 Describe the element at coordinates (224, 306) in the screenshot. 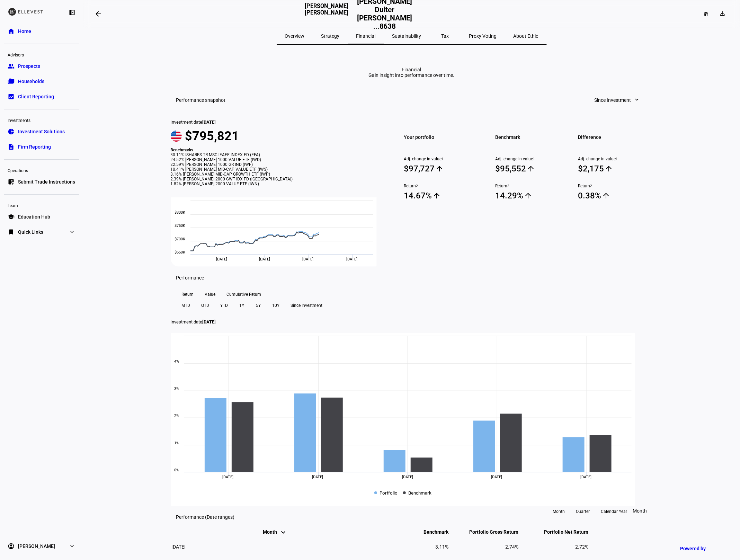

I see `span: YTD` at that location.